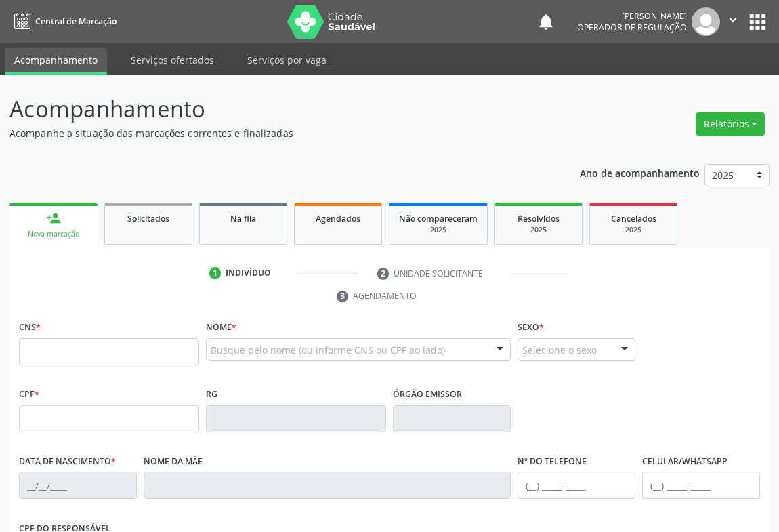  What do you see at coordinates (248, 273) in the screenshot?
I see `div: Indivíduo` at bounding box center [248, 273].